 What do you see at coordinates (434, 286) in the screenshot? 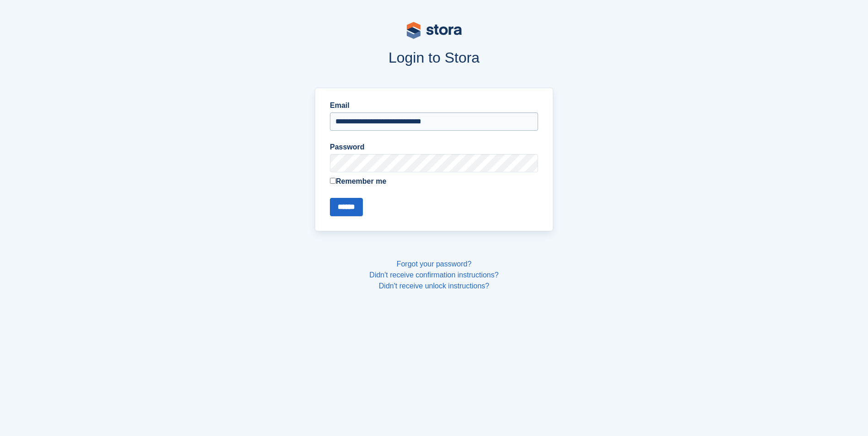
I see `a: Didn't receive unlock instructions?` at bounding box center [434, 286].